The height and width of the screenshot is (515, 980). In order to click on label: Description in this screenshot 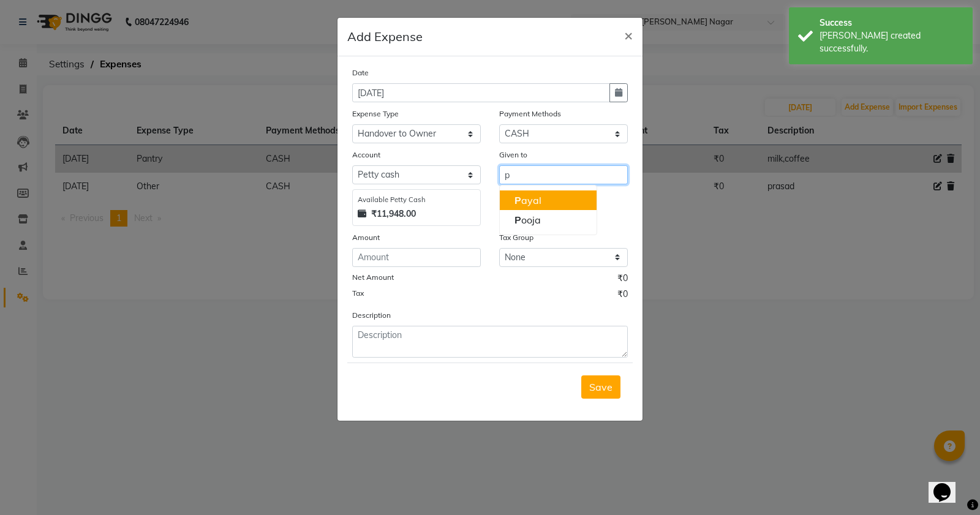, I will do `click(371, 315)`.